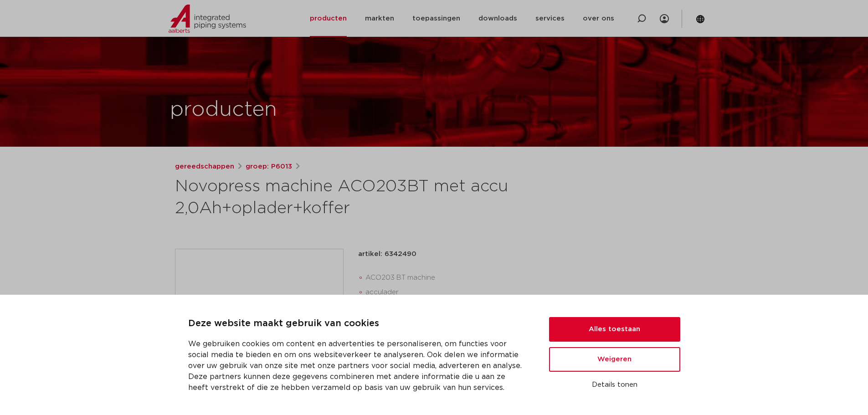  I want to click on h1: Novopress machine ACO203BT met accu 2,0Ah+oplader+koffer, so click(346, 197).